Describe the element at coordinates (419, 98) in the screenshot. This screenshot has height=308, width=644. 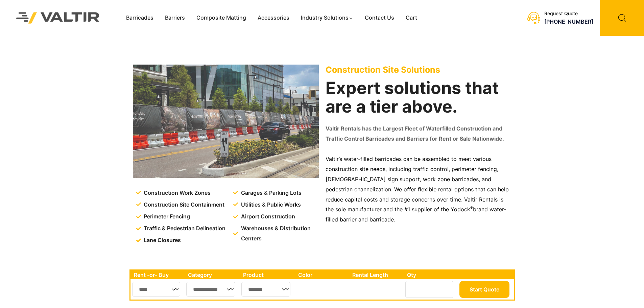
I see `h2: Expert solutions that are a tier above.` at that location.